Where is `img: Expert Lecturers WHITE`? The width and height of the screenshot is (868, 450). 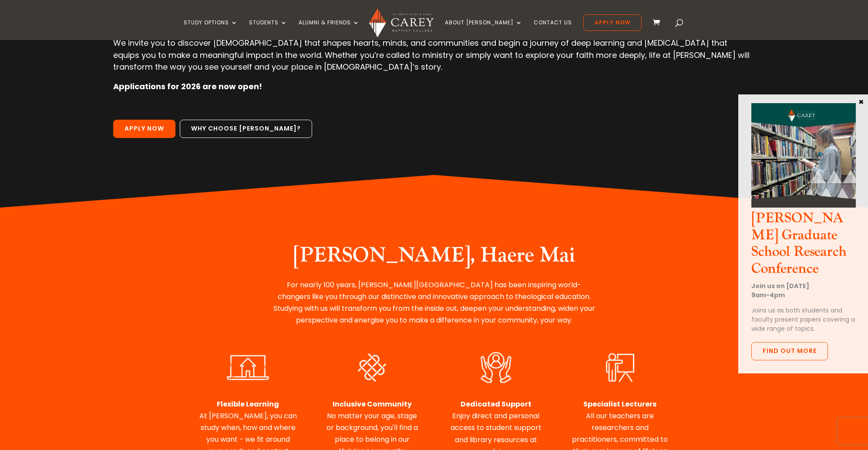
img: Expert Lecturers WHITE is located at coordinates (620, 367).